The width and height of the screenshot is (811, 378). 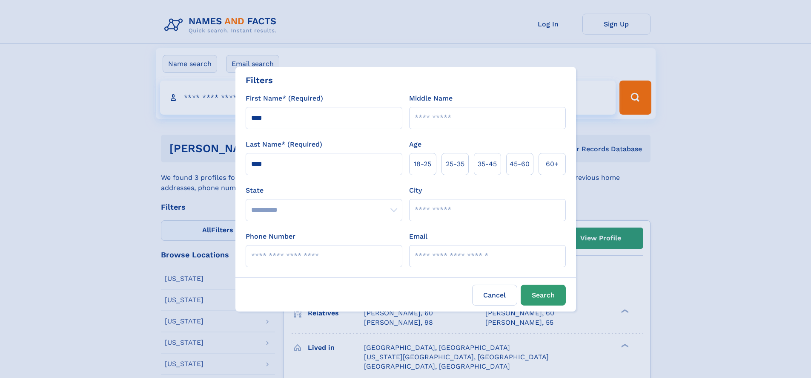 I want to click on span: 18‑25, so click(x=422, y=164).